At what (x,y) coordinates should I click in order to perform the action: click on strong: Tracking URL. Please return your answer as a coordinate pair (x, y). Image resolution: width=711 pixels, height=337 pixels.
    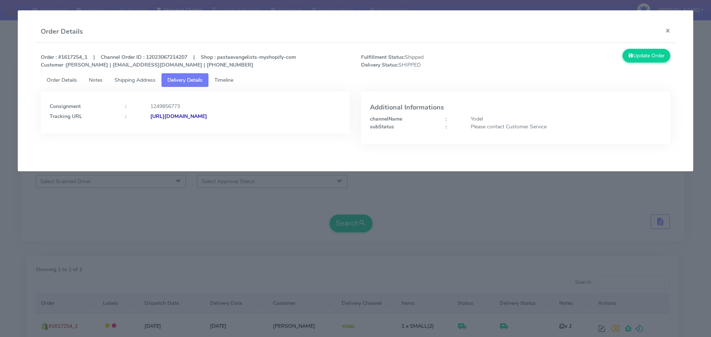
    Looking at the image, I should click on (66, 116).